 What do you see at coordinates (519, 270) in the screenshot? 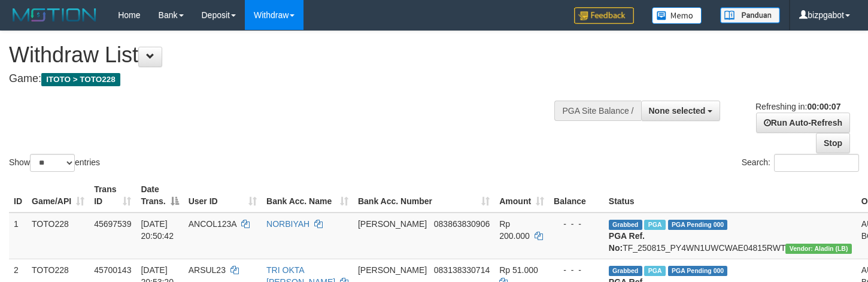
I see `span: Rp 51.000` at bounding box center [519, 270].